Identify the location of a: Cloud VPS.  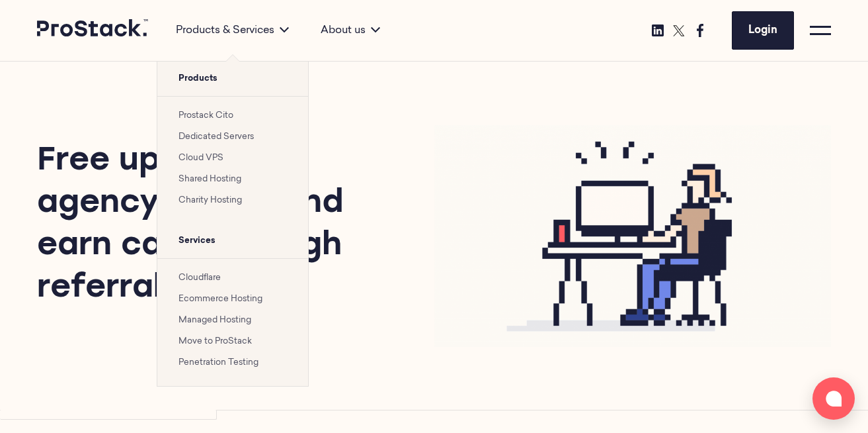
(201, 157).